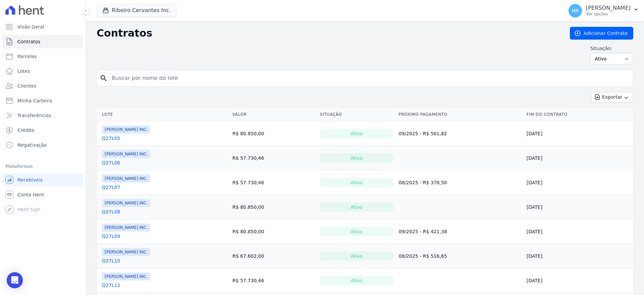 Image resolution: width=644 pixels, height=295 pixels. What do you see at coordinates (163, 114) in the screenshot?
I see `th: Lote` at bounding box center [163, 114].